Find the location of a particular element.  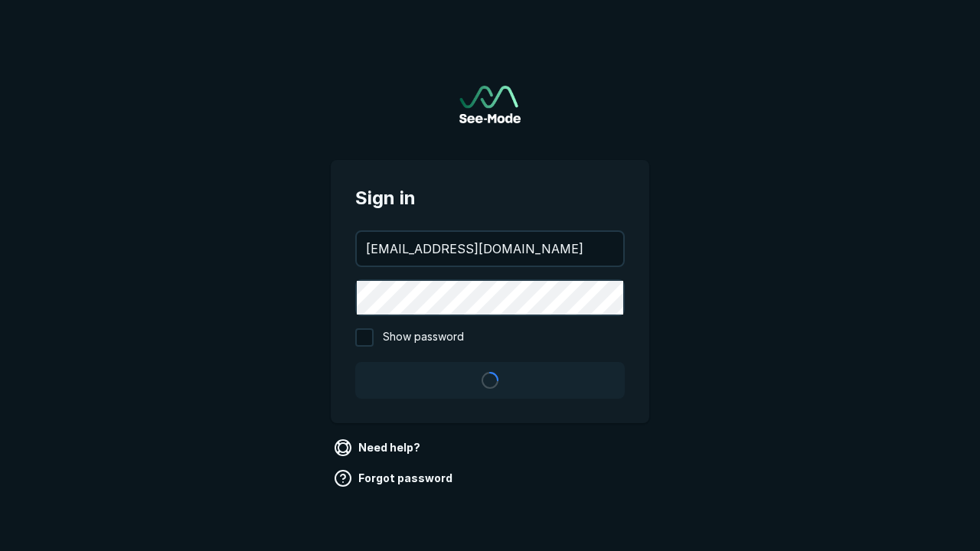

span: Show password is located at coordinates (423, 337).